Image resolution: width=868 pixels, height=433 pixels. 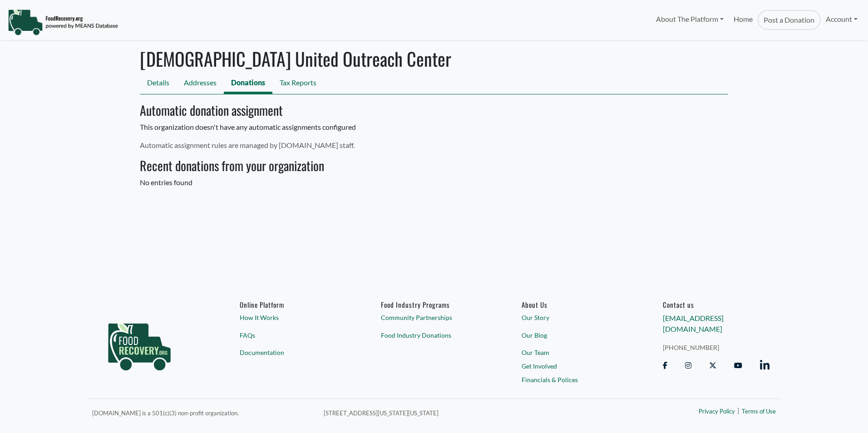 I want to click on a: About Us, so click(x=575, y=305).